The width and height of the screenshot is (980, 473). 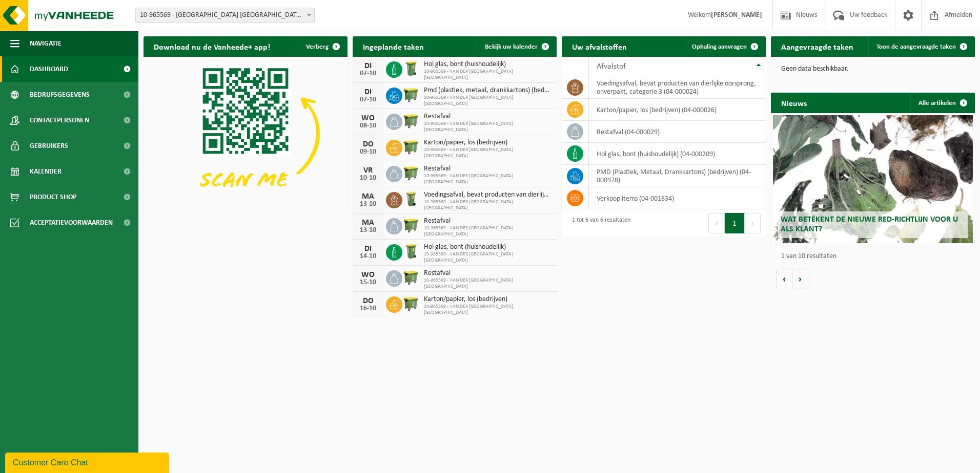 What do you see at coordinates (59, 95) in the screenshot?
I see `span: Bedrijfsgegevens` at bounding box center [59, 95].